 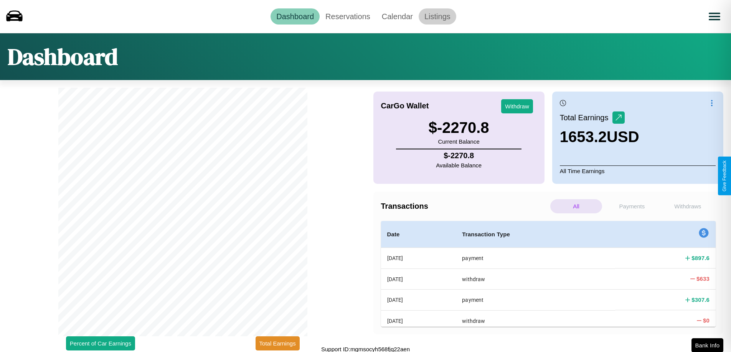 What do you see at coordinates (405, 106) in the screenshot?
I see `h4: CarGo Wallet` at bounding box center [405, 106].